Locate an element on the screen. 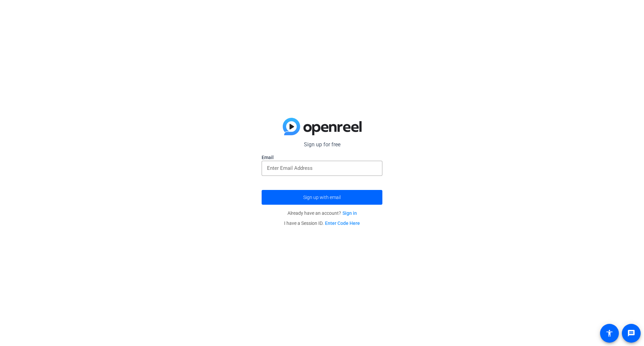 The height and width of the screenshot is (346, 644). button: Sign up with email is located at coordinates (322, 197).